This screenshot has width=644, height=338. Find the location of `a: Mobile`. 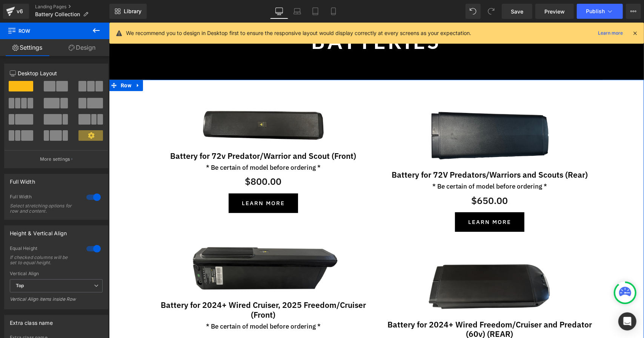

a: Mobile is located at coordinates (333, 12).